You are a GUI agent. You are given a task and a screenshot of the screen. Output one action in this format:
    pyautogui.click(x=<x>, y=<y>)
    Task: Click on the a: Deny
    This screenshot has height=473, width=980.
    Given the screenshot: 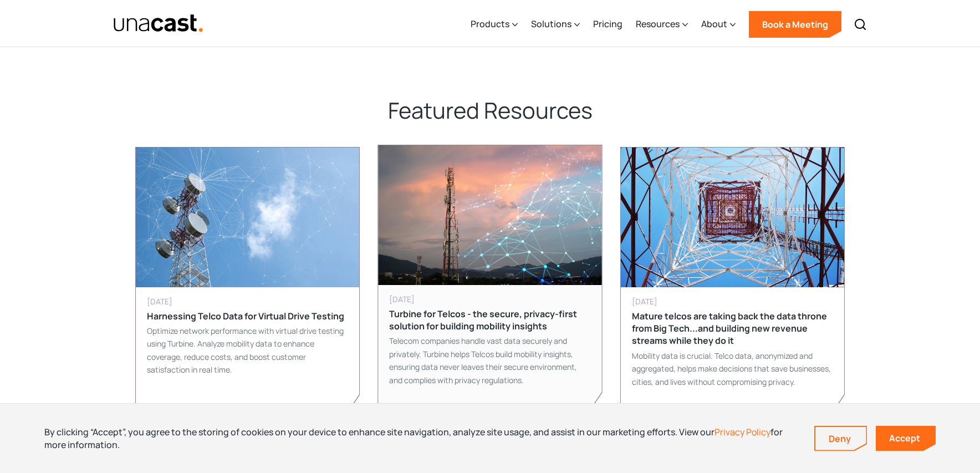 What is the action you would take?
    pyautogui.click(x=841, y=438)
    